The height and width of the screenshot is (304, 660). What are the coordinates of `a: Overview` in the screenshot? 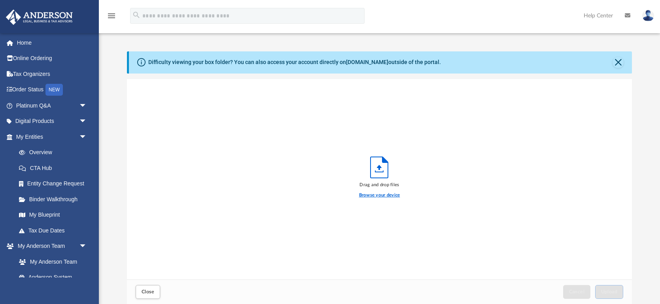 It's located at (55, 153).